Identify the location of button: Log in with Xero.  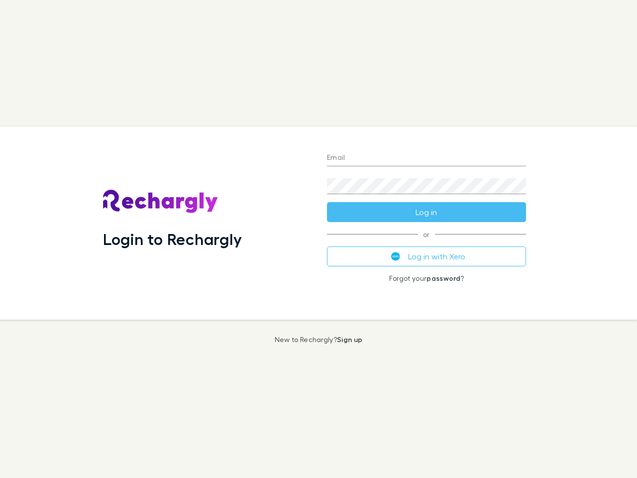
(426, 256).